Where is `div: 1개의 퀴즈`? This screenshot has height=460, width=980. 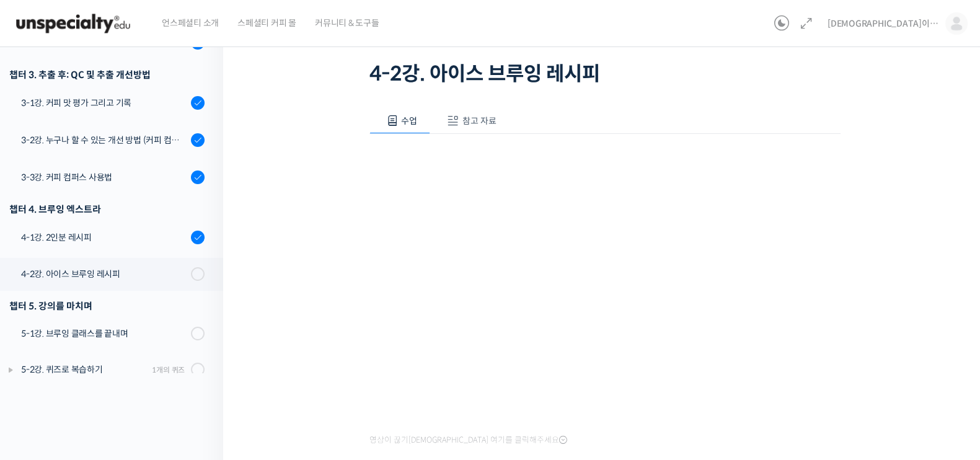
div: 1개의 퀴즈 is located at coordinates (168, 370).